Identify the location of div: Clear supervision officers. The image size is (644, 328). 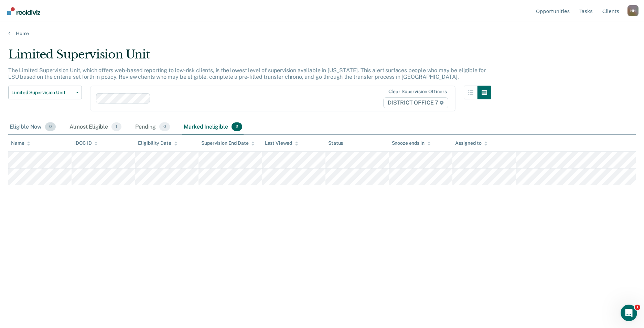
(418, 92).